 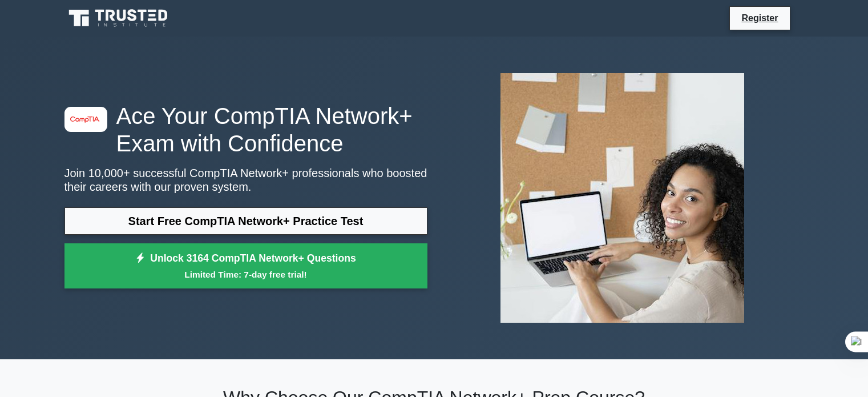 What do you see at coordinates (759, 18) in the screenshot?
I see `a: Register` at bounding box center [759, 18].